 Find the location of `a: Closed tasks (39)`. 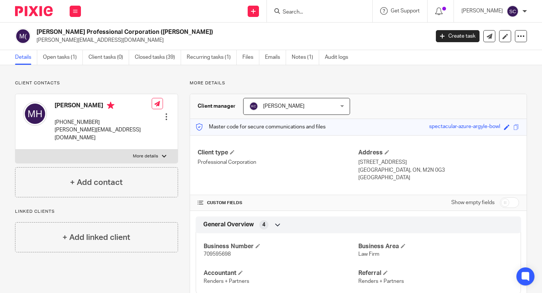

a: Closed tasks (39) is located at coordinates (158, 57).